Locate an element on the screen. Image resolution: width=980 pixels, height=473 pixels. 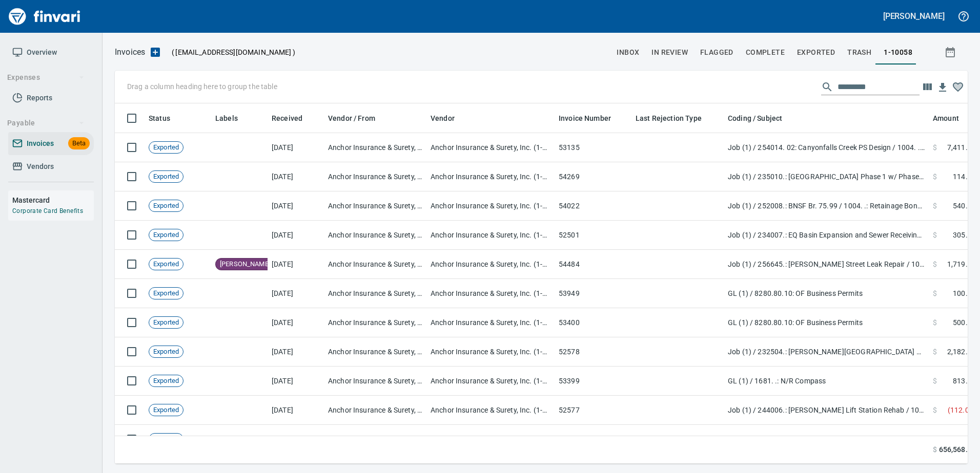
span: 188.00 is located at coordinates (964, 439).